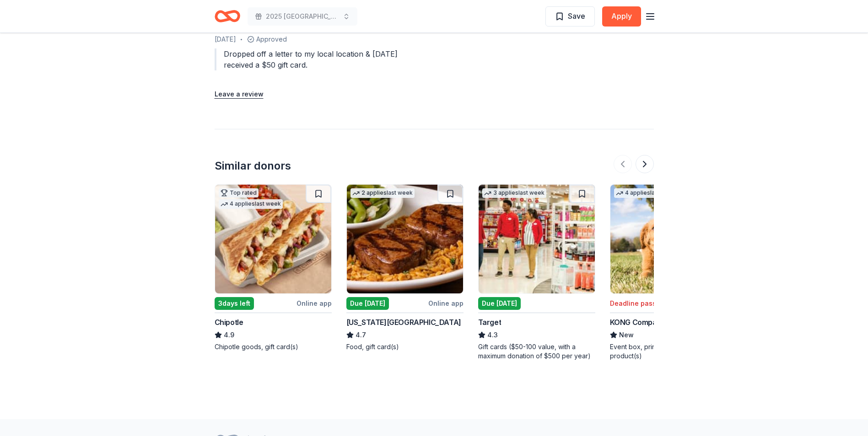 Image resolution: width=868 pixels, height=436 pixels. What do you see at coordinates (382, 193) in the screenshot?
I see `div: 2 applies last week` at bounding box center [382, 193].